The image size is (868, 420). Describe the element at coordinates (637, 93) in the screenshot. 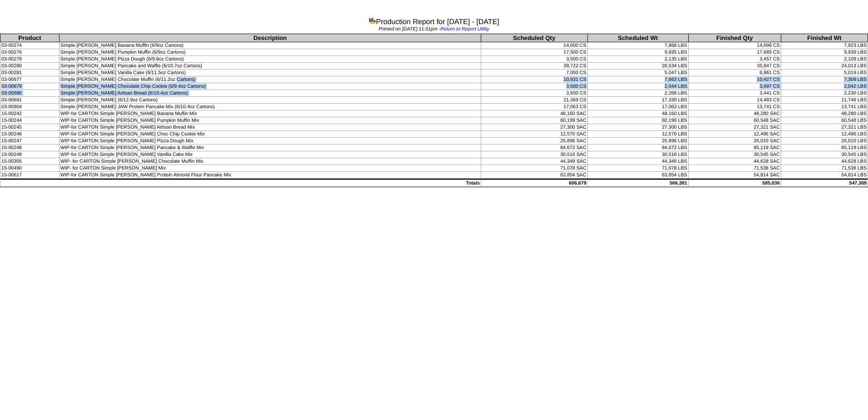

I see `td: 2,268 LBS` at that location.